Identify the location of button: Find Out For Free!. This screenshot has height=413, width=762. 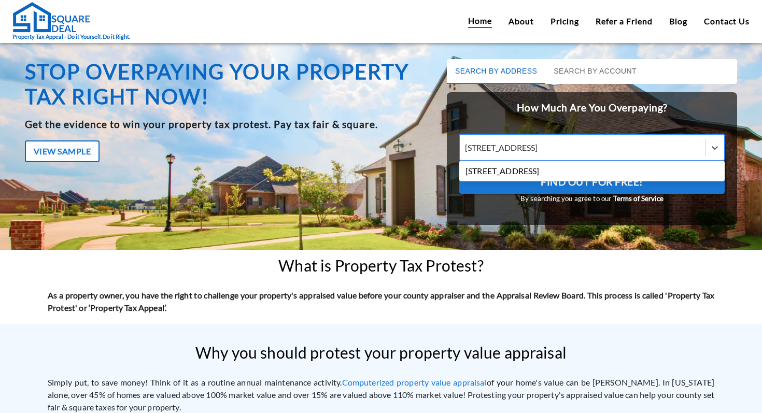
(592, 181).